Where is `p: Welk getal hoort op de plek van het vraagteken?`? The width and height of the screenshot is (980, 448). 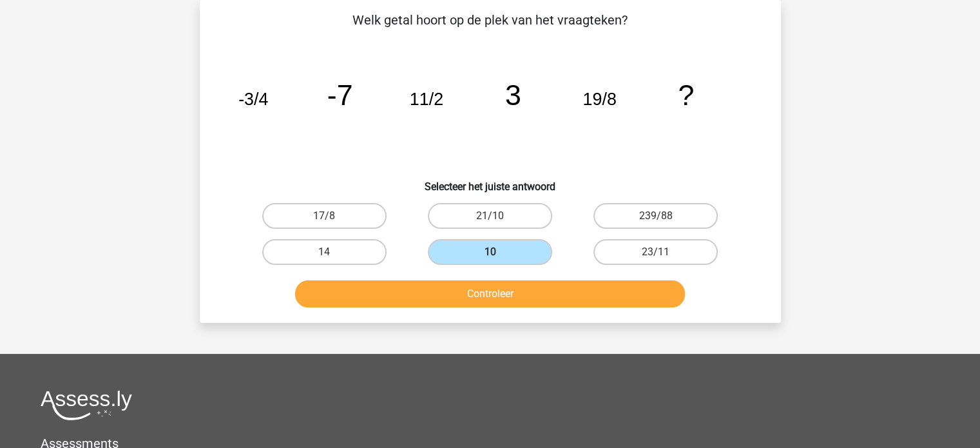 p: Welk getal hoort op de plek van het vraagteken? is located at coordinates (490, 20).